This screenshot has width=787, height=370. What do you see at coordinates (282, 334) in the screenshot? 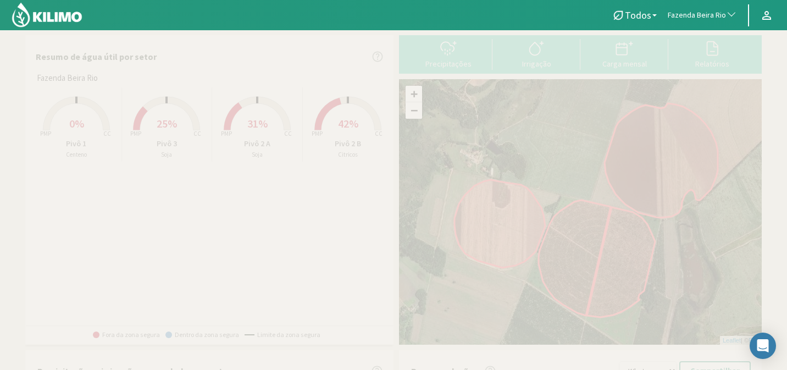
I see `span: Limite da zona segura` at bounding box center [282, 334].